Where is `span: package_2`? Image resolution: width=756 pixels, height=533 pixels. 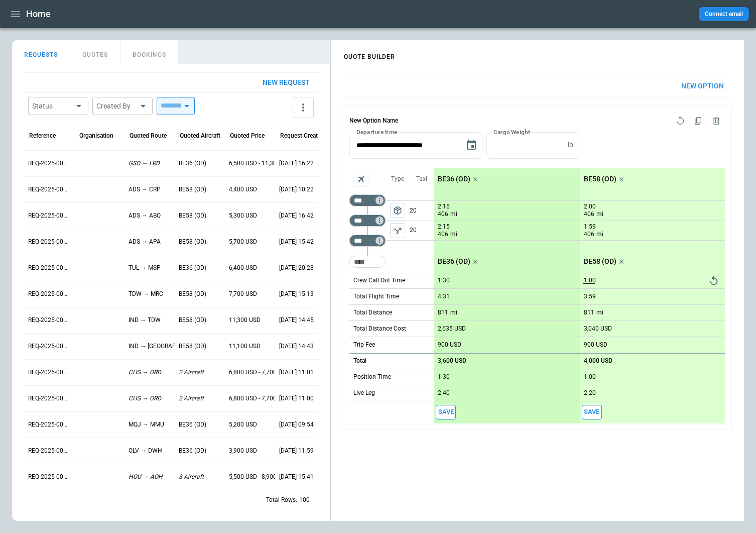
span: package_2 is located at coordinates (397, 211).